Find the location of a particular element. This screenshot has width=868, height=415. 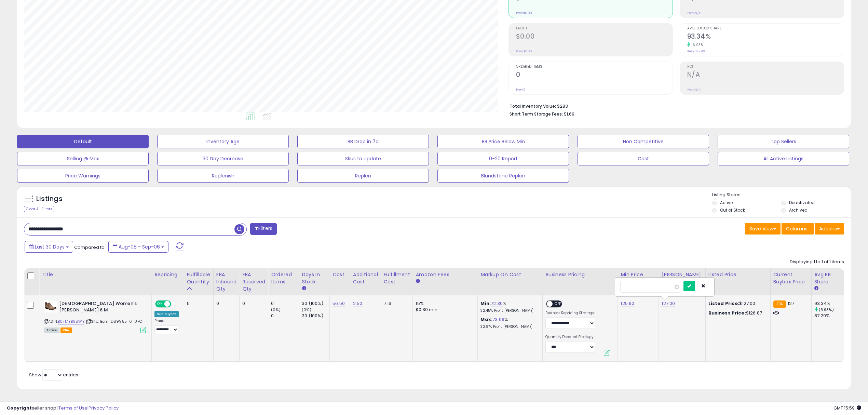

button: BB Drop in 7d is located at coordinates (363, 141).